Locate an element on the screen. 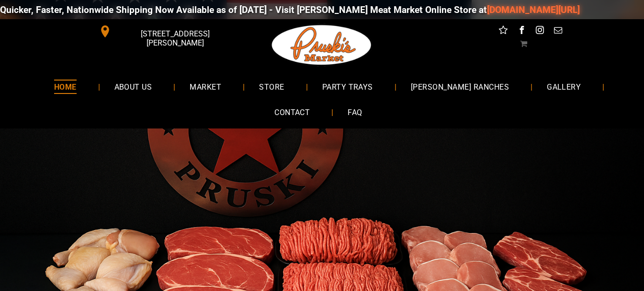 Image resolution: width=644 pixels, height=291 pixels. a: HOME is located at coordinates (65, 86).